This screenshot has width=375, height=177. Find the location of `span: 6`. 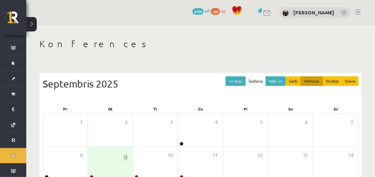

span: 6 is located at coordinates (307, 122).